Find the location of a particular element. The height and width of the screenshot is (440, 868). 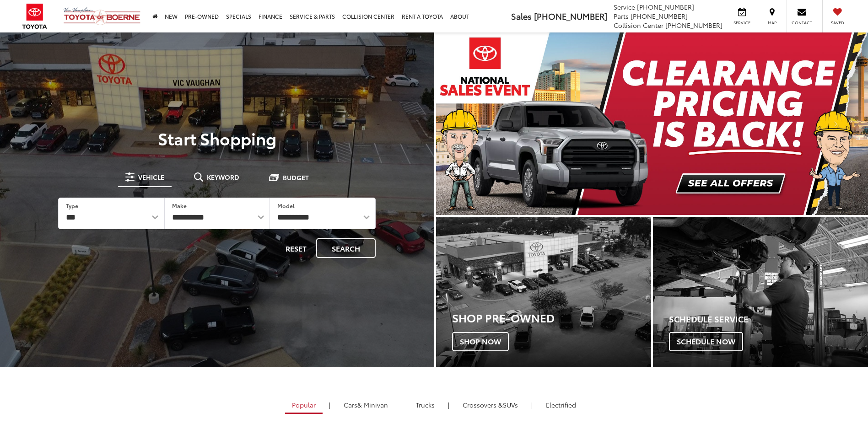

span: Parts is located at coordinates (621, 16).